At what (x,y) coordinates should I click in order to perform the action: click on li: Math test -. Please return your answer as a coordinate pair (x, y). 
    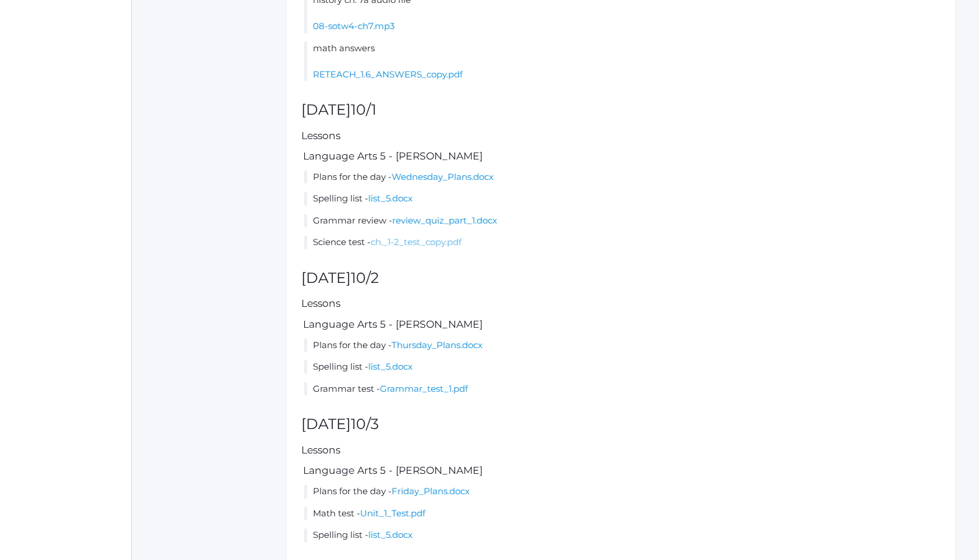
    Looking at the image, I should click on (622, 514).